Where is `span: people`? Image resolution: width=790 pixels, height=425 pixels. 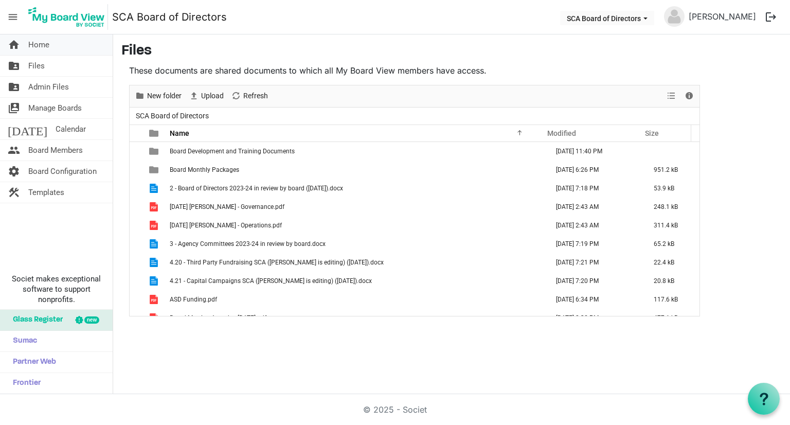 span: people is located at coordinates (14, 150).